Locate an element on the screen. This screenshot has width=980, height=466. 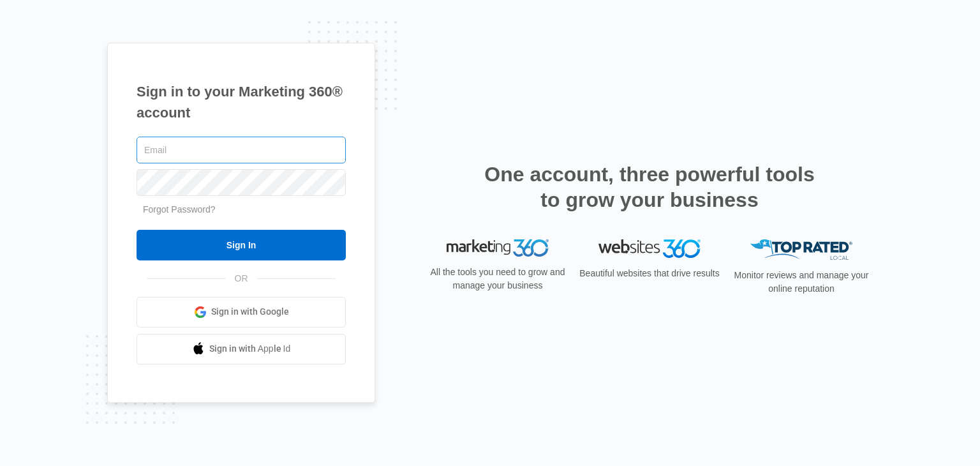
h1: Sign in to your Marketing 360® account is located at coordinates (241, 102).